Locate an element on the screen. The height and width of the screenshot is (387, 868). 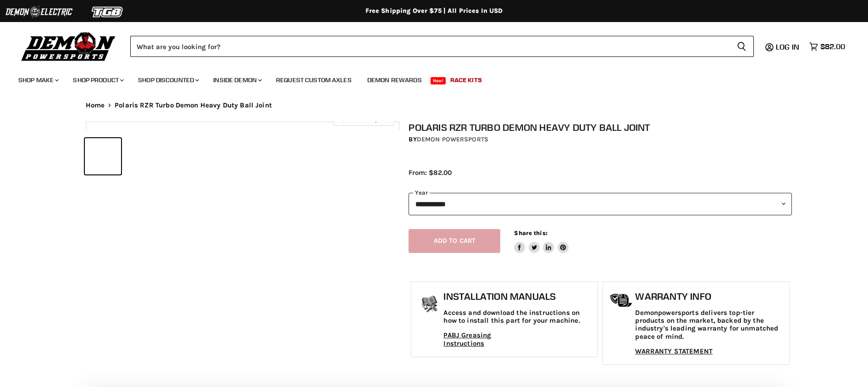
a: Log in is located at coordinates (788, 47).